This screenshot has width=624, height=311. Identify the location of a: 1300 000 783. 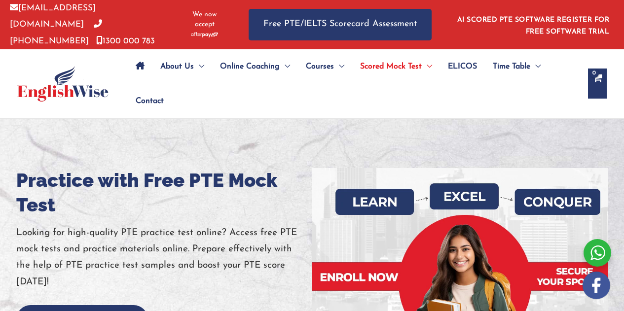
(125, 41).